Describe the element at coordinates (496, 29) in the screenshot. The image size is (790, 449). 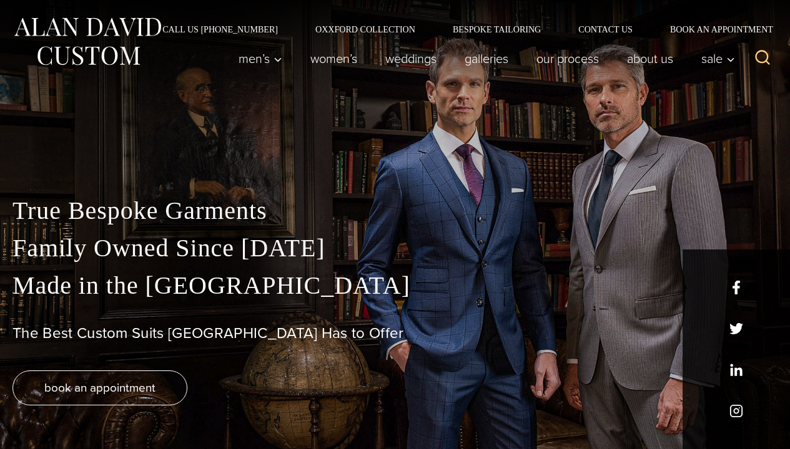
I see `a: Bespoke Tailoring` at that location.